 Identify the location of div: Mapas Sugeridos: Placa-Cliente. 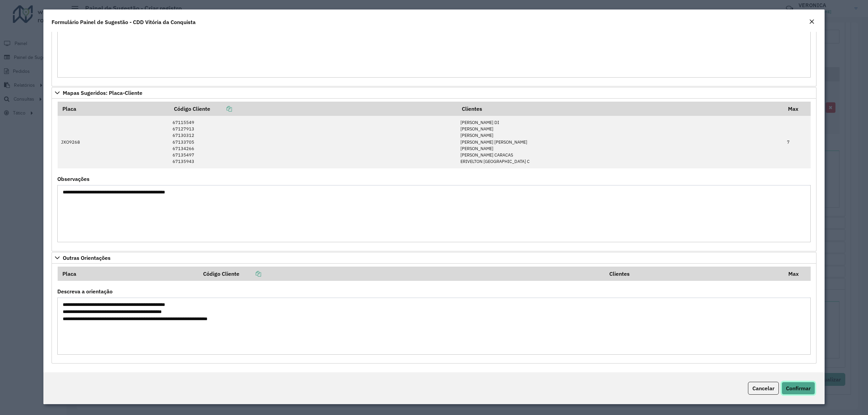
(434, 175).